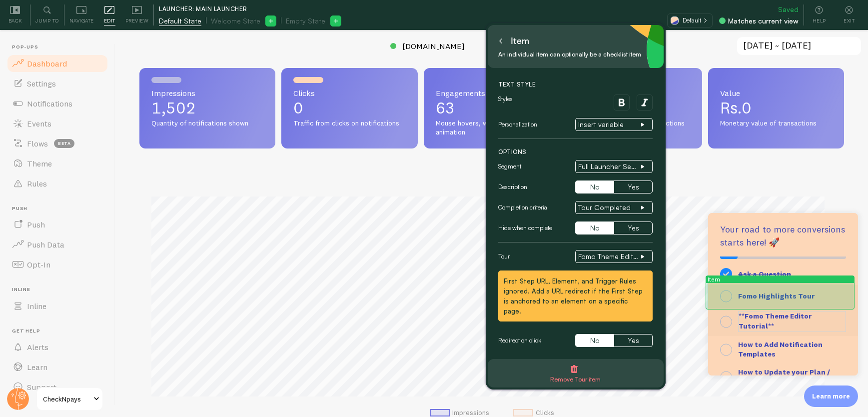 The height and width of the screenshot is (417, 868). Describe the element at coordinates (39, 123) in the screenshot. I see `span: Events` at that location.